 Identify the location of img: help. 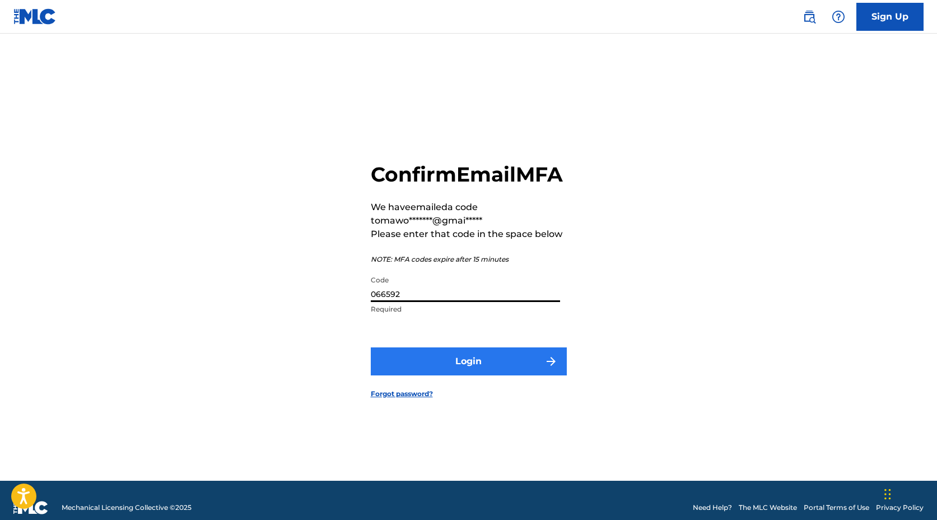
(839, 17).